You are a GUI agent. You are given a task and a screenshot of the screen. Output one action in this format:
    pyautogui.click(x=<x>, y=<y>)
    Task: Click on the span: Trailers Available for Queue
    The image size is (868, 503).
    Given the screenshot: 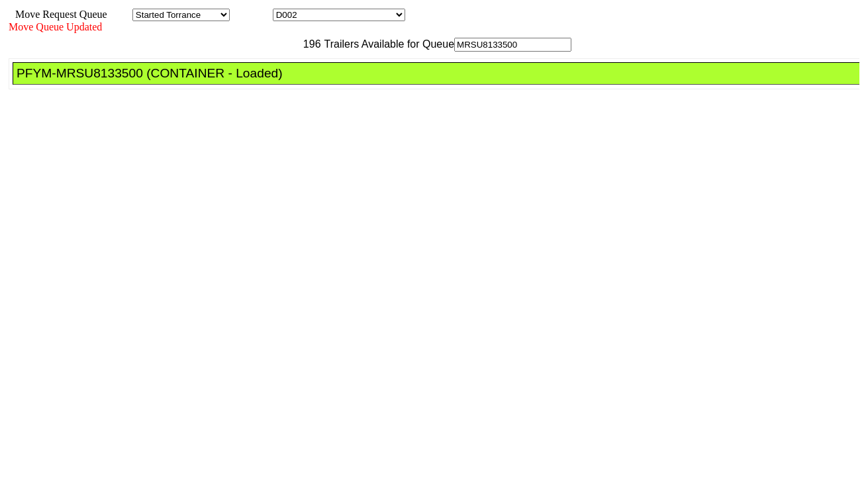 What is the action you would take?
    pyautogui.click(x=388, y=44)
    